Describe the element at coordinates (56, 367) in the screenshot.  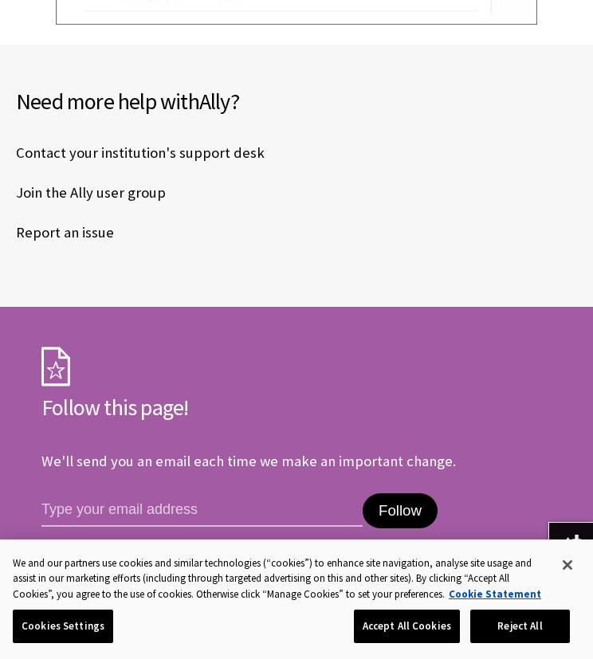
I see `img: Subscription Icon` at that location.